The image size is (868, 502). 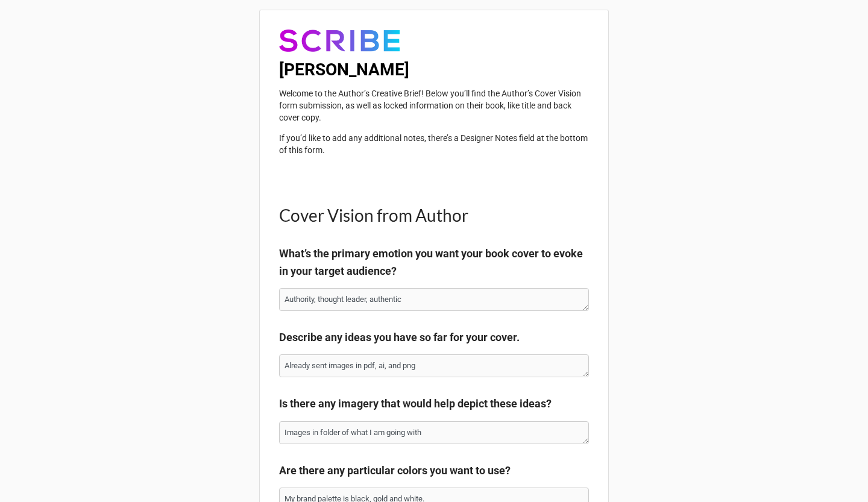 I want to click on textarea: Images in folder of what I am going with, so click(x=434, y=433).